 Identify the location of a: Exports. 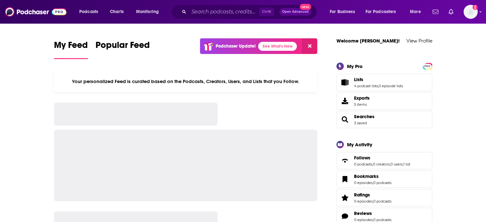
(384, 101).